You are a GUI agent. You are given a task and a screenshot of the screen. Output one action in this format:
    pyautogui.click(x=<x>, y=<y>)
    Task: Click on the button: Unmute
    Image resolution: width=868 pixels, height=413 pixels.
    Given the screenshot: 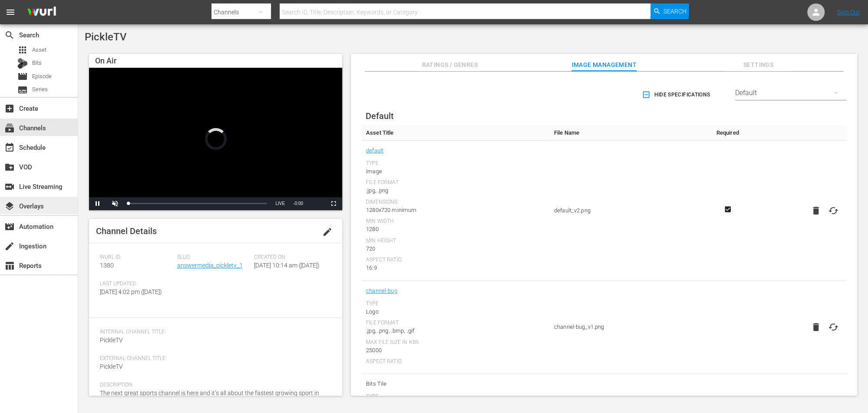 What is the action you would take?
    pyautogui.click(x=115, y=204)
    